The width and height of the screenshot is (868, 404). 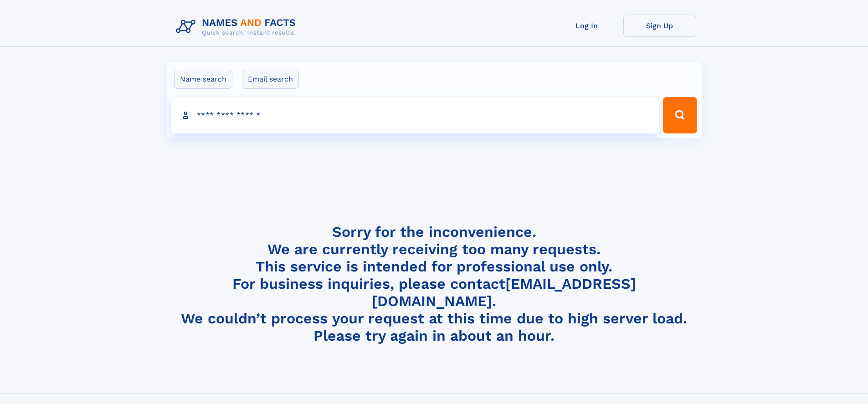 What do you see at coordinates (203, 80) in the screenshot?
I see `label: Name search` at bounding box center [203, 80].